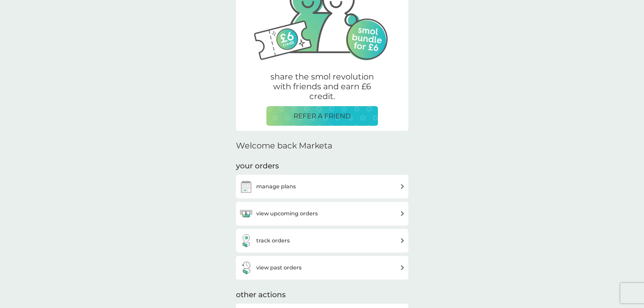  Describe the element at coordinates (287, 213) in the screenshot. I see `h3: view upcoming orders` at that location.